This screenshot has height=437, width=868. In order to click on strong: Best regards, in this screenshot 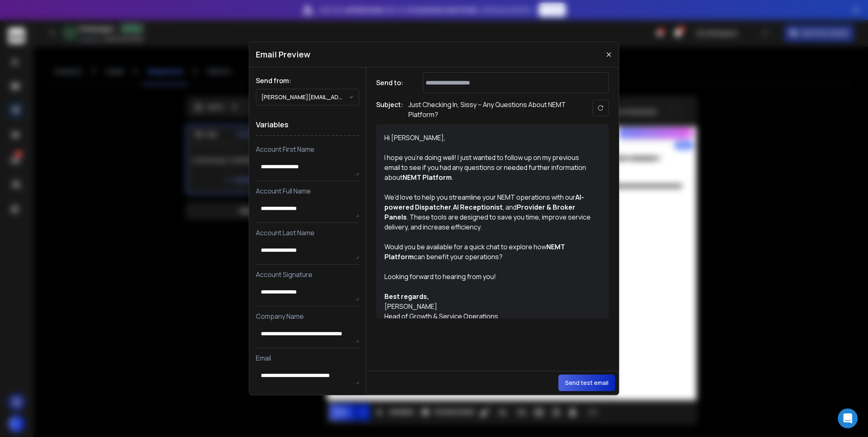, I will do `click(406, 297)`.